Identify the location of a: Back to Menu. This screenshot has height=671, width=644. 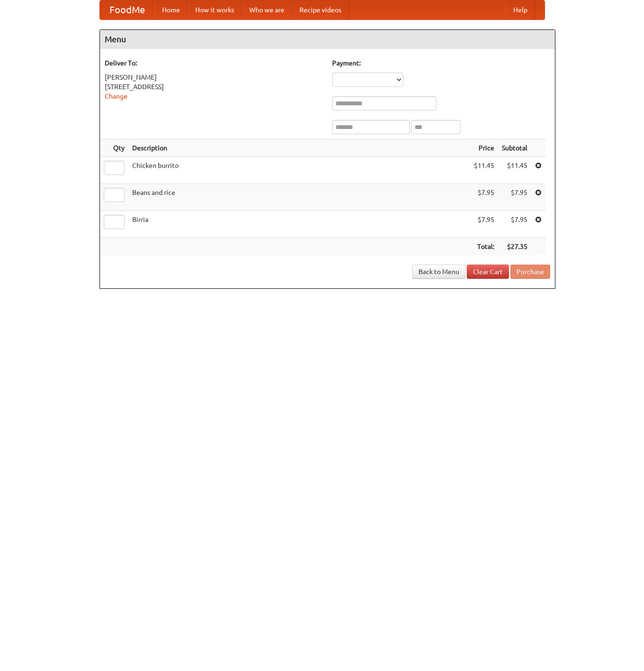
(439, 271).